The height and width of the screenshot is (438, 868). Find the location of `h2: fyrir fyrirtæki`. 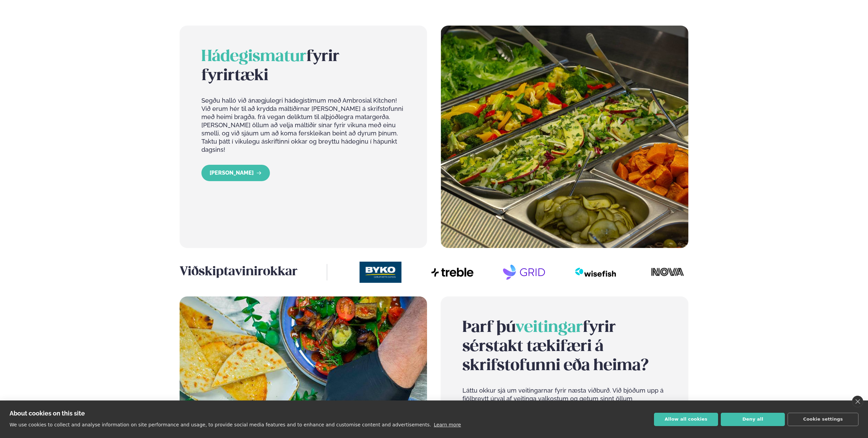

h2: fyrir fyrirtæki is located at coordinates (303, 66).